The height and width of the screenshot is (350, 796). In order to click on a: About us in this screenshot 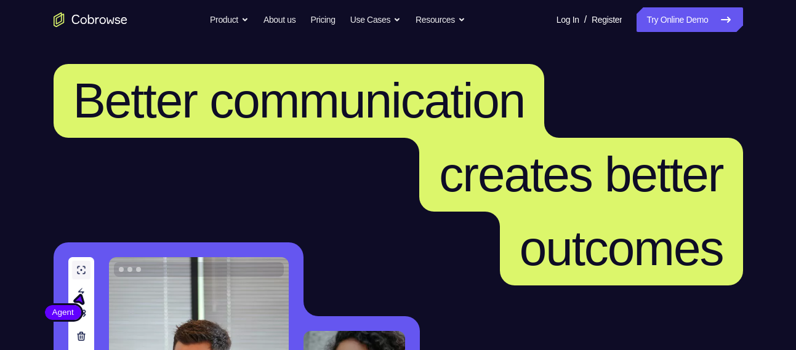, I will do `click(279, 20)`.